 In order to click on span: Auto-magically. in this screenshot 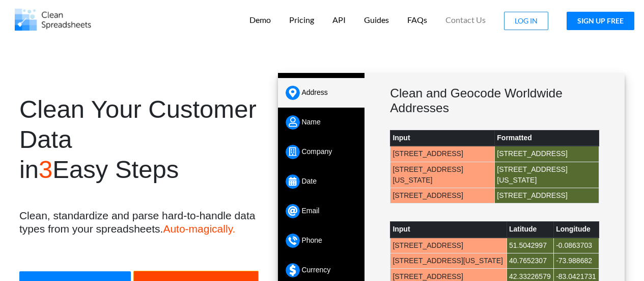, I will do `click(199, 228)`.